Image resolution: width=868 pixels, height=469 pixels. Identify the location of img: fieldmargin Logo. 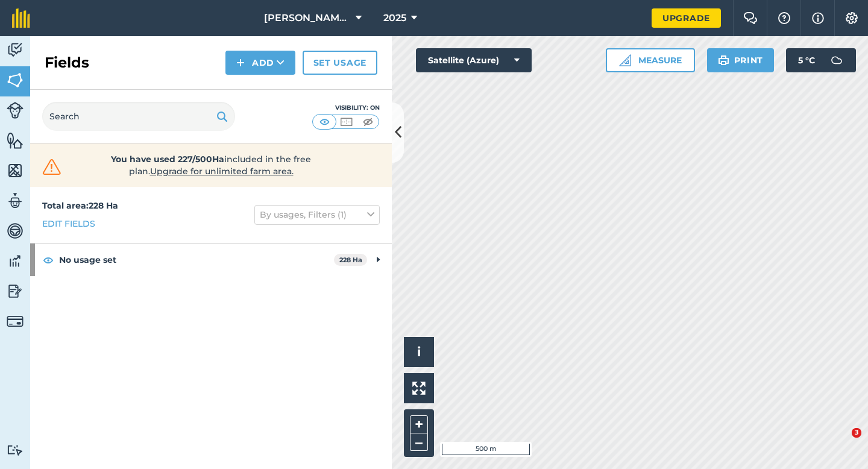
(21, 18).